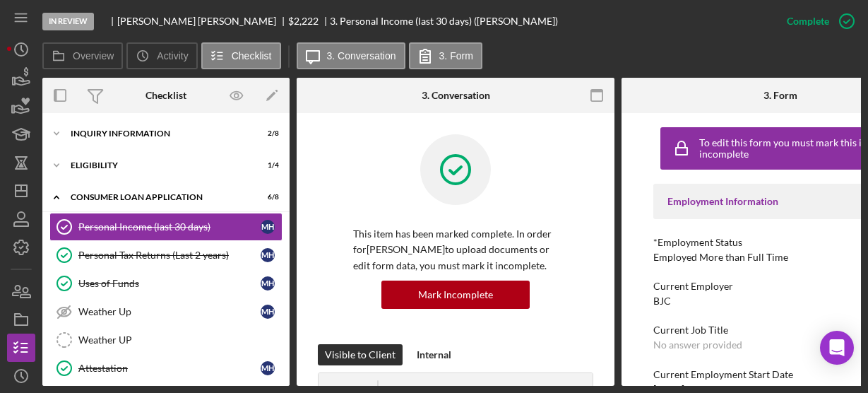  I want to click on a: Attestationmh, so click(166, 368).